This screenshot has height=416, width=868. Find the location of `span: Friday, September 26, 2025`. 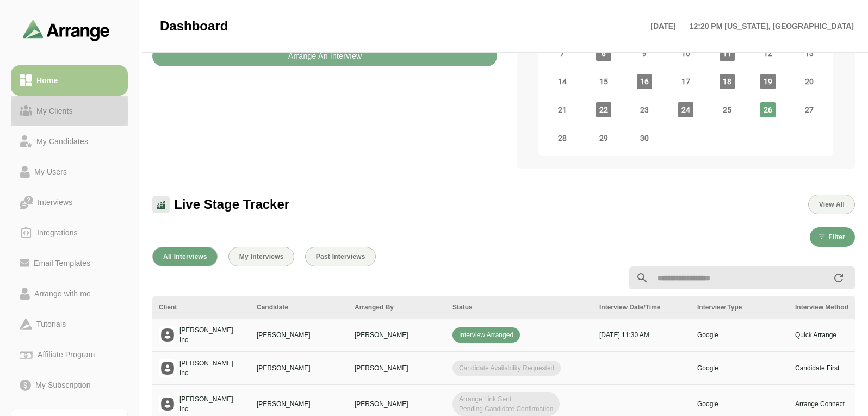

span: Friday, September 26, 2025 is located at coordinates (768, 110).